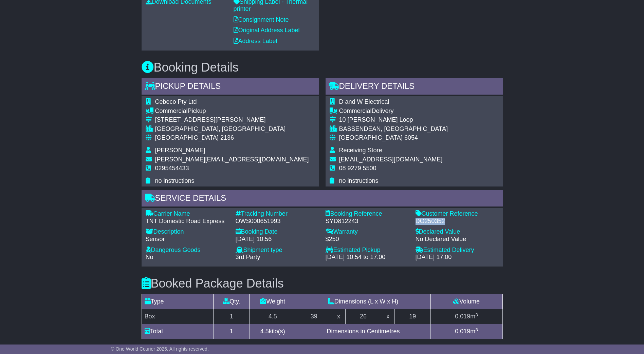 The image size is (644, 354). Describe the element at coordinates (149, 257) in the screenshot. I see `span: No` at that location.